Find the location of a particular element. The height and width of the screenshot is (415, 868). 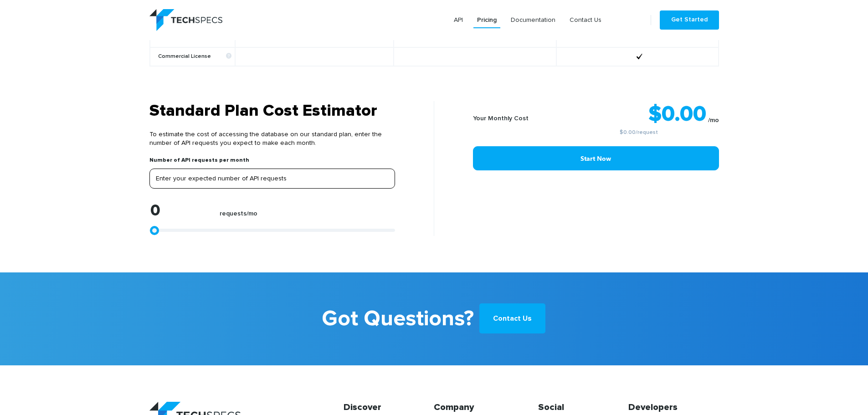

input: Enter your expected number of API requests is located at coordinates (272, 179).